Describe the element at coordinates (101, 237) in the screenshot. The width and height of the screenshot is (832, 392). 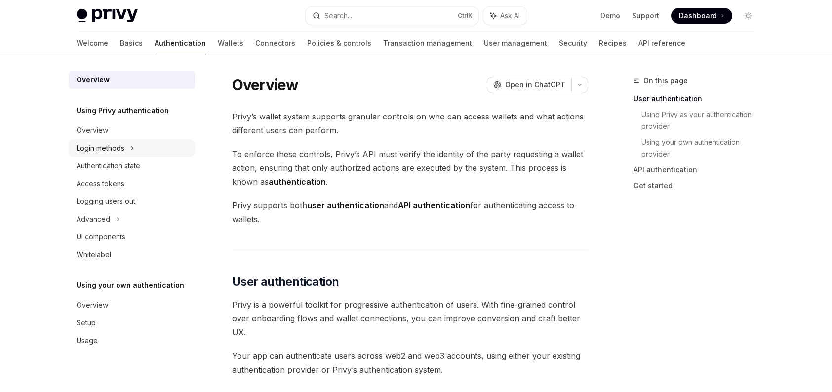
I see `div: UI components` at that location.